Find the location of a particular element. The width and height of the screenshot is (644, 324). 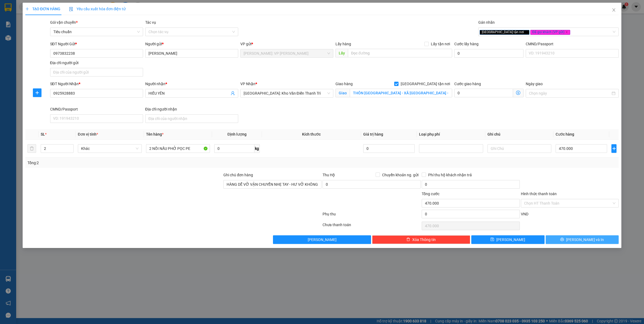

input: Ghi Chú is located at coordinates (519, 149).